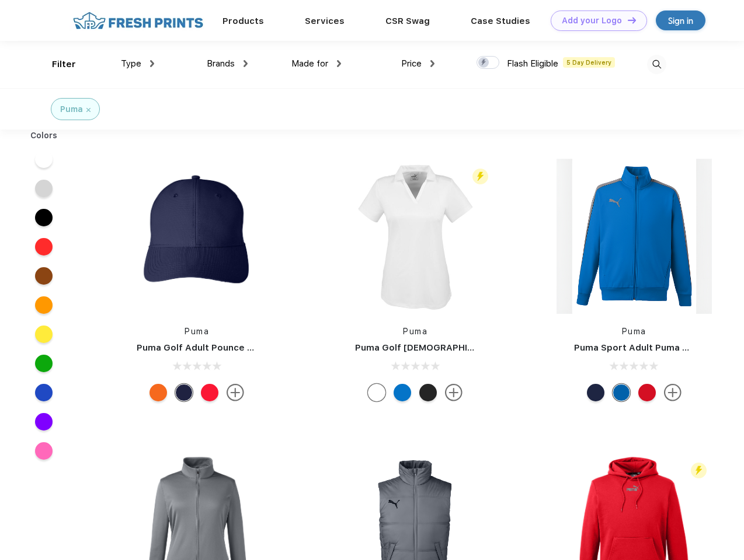 The width and height of the screenshot is (744, 560). Describe the element at coordinates (131, 64) in the screenshot. I see `span: Type` at that location.